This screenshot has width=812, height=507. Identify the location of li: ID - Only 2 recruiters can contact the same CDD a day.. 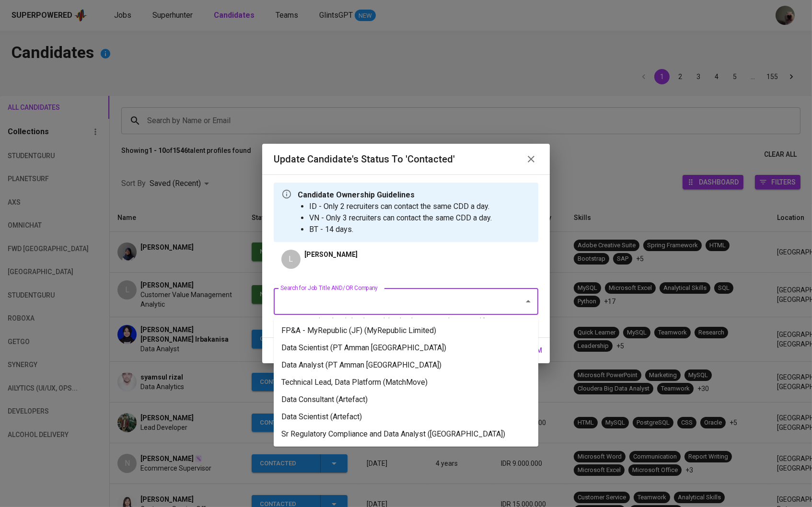
(401, 207).